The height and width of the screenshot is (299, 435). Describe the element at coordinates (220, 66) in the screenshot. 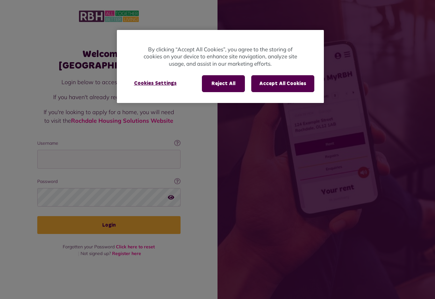

I see `div: Cookie banner` at that location.